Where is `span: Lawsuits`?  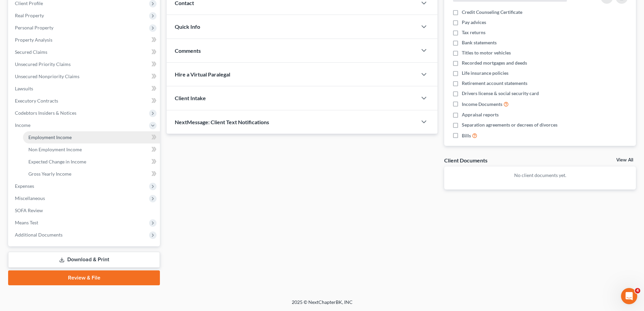
span: Lawsuits is located at coordinates (24, 88).